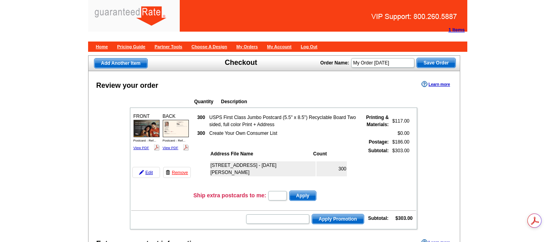 The height and width of the screenshot is (242, 555). Describe the element at coordinates (168, 47) in the screenshot. I see `a: Partner Tools` at that location.